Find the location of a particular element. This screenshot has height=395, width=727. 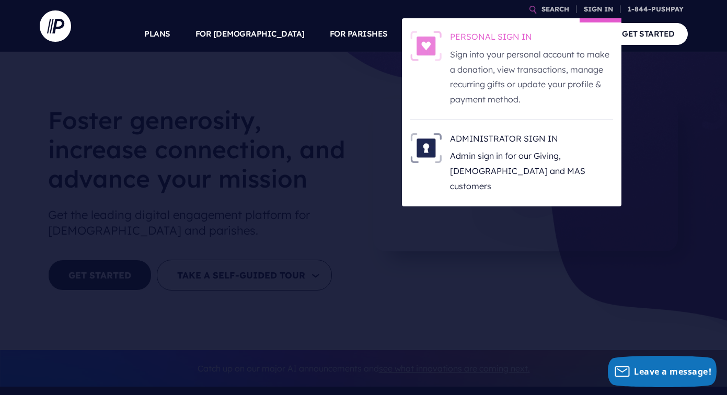

img: PERSONAL SIGN IN - Illustration is located at coordinates (426, 46).